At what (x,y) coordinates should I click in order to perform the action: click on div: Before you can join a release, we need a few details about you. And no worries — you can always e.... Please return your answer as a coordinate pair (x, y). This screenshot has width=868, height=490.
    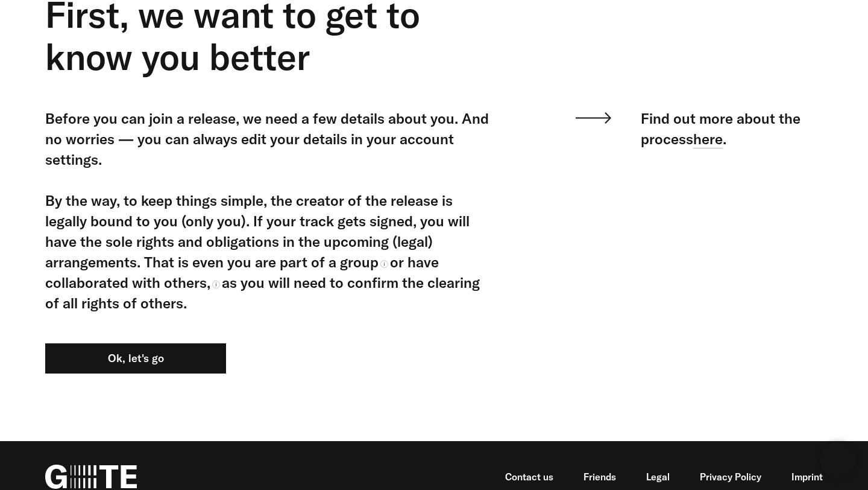
    Looking at the image, I should click on (268, 210).